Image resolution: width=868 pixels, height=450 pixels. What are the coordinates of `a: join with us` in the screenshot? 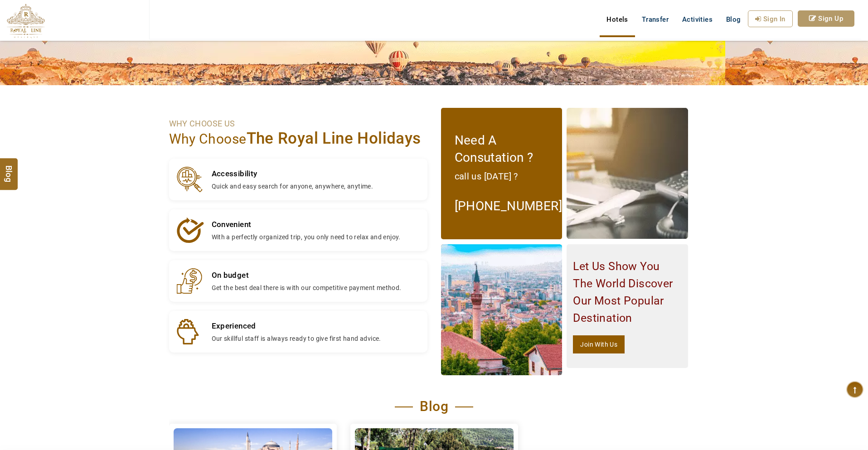 It's located at (599, 344).